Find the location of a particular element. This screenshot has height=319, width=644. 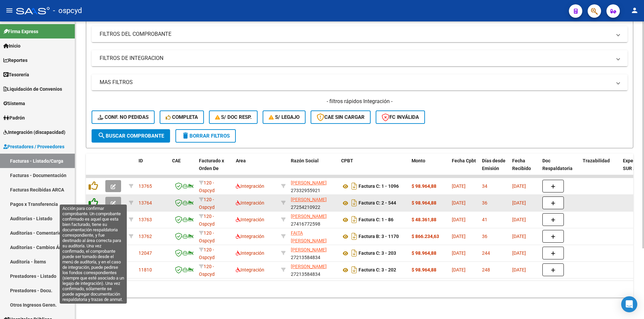

span: Facturado x Orden De is located at coordinates (212, 164).